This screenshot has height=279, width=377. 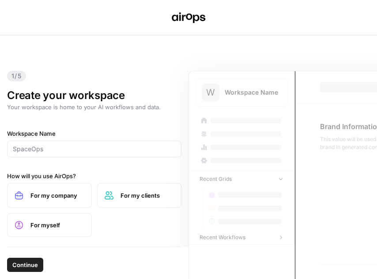 I want to click on h1: Create your workspace, so click(x=94, y=95).